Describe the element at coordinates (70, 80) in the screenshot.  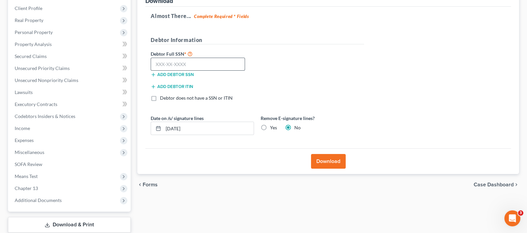
I see `a: Unsecured Nonpriority Claims` at that location.